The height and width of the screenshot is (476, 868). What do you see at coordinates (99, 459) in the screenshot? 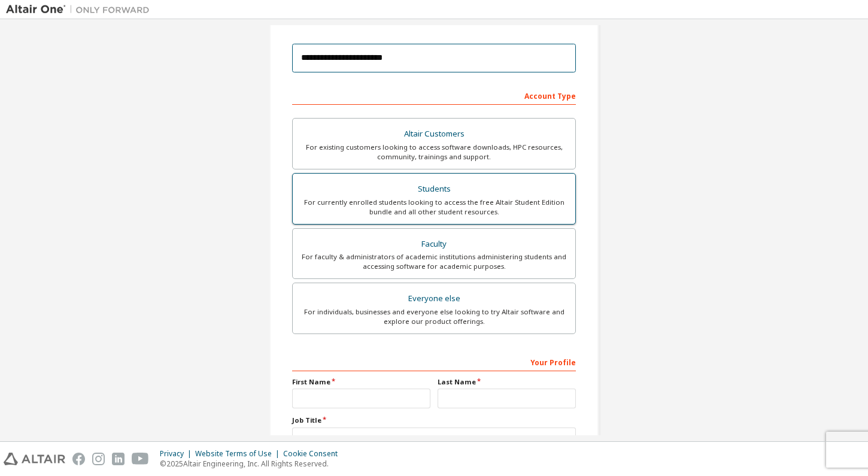
I see `img: instagram.svg` at bounding box center [99, 459].